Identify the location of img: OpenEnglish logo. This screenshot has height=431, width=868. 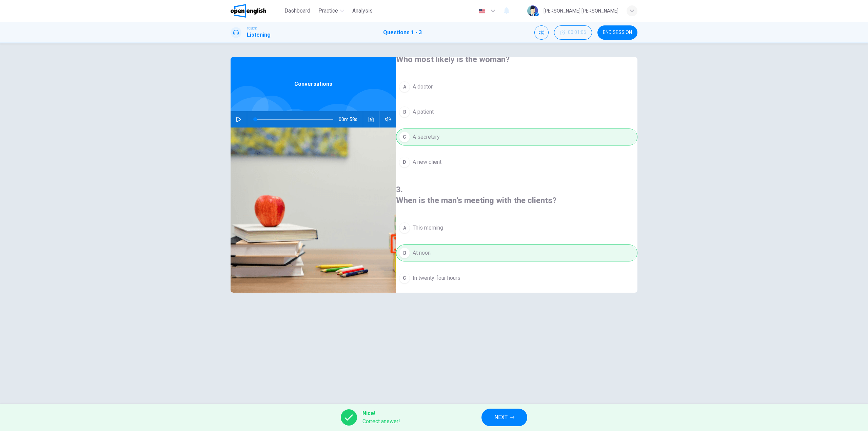
(248, 11).